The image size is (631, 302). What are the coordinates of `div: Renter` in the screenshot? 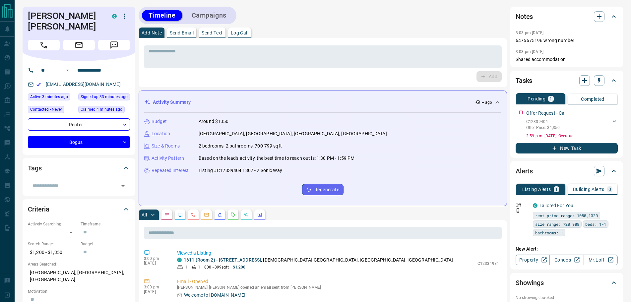 It's located at (79, 124).